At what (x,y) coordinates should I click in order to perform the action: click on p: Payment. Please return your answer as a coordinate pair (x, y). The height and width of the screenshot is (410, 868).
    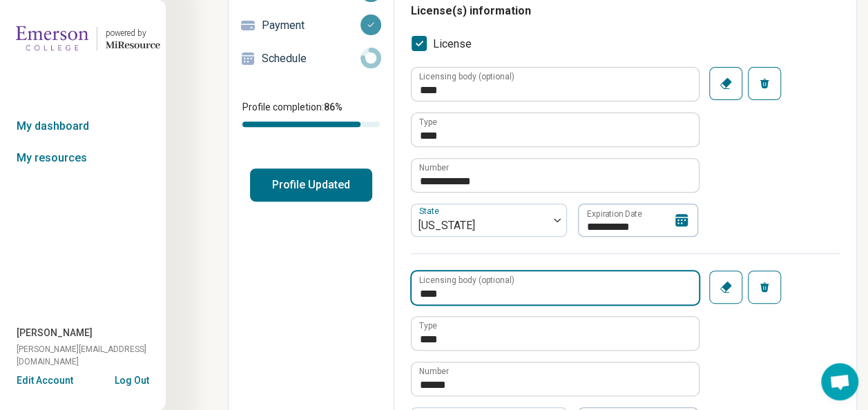
    Looking at the image, I should click on (311, 26).